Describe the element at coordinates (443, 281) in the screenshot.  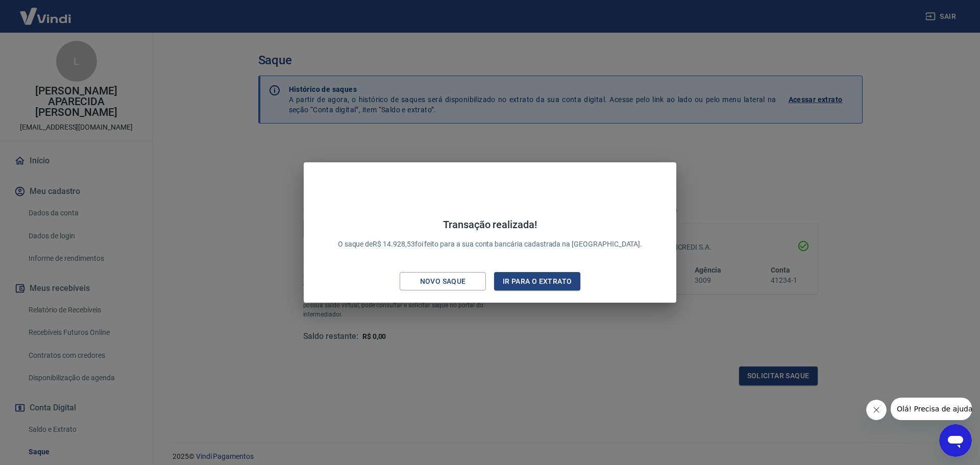
I see `div: Novo saque` at that location.